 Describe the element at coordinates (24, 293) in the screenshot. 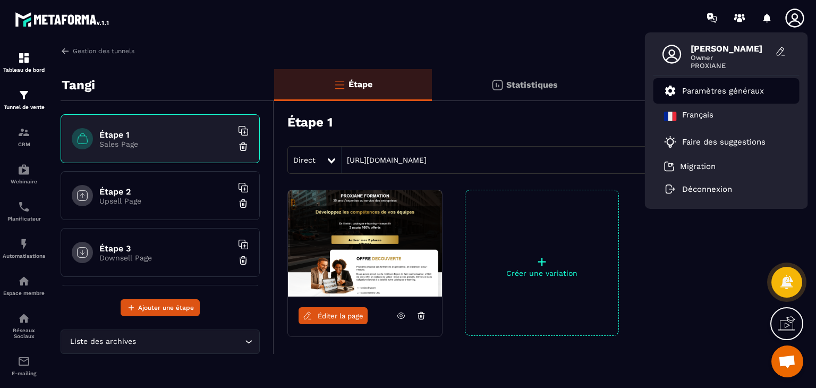

I see `p: Espace membre` at that location.